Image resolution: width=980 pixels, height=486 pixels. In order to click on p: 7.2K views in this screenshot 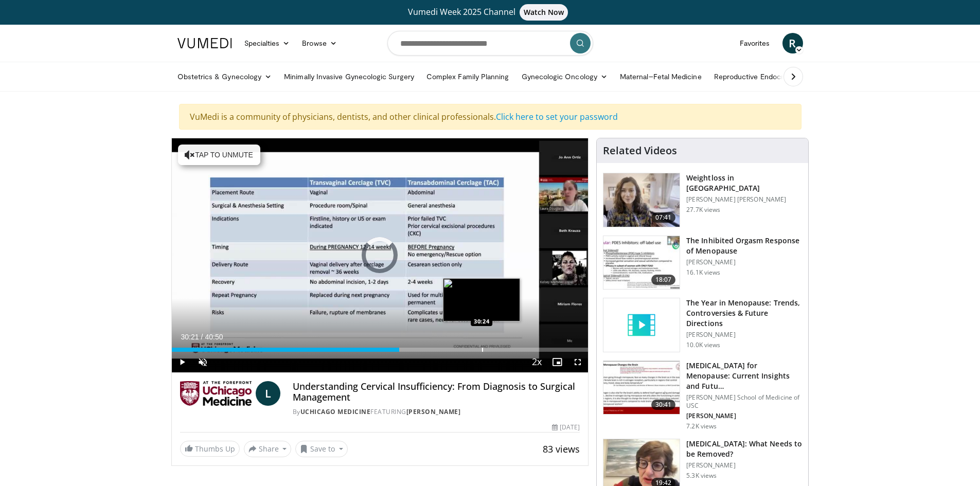, I will do `click(701, 426)`.